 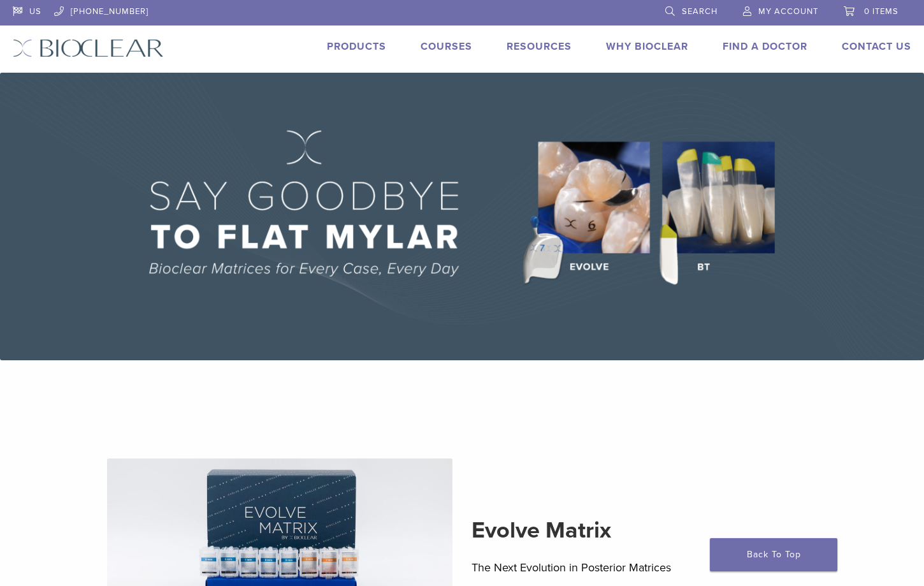 I want to click on h2: Evolve Matrix, so click(x=644, y=531).